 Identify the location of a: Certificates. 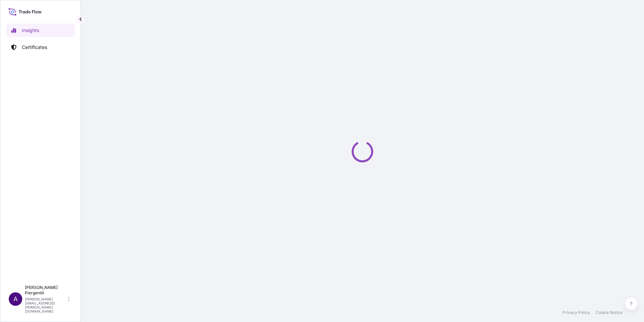
(41, 47).